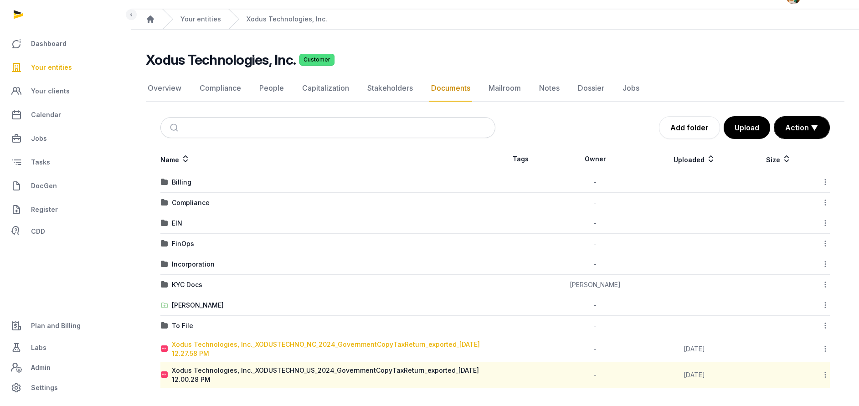 The width and height of the screenshot is (859, 406). Describe the element at coordinates (591, 88) in the screenshot. I see `a: Dossier` at that location.